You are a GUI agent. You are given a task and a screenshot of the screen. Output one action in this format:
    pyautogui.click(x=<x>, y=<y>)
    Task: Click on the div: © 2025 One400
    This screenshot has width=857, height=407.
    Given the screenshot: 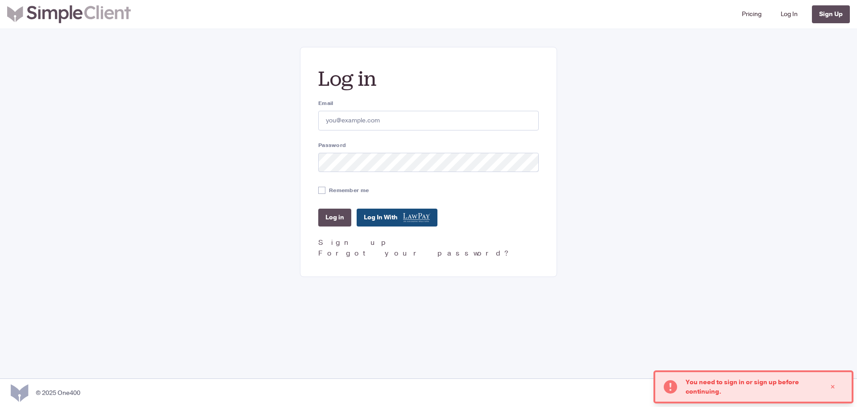 What is the action you would take?
    pyautogui.click(x=58, y=392)
    